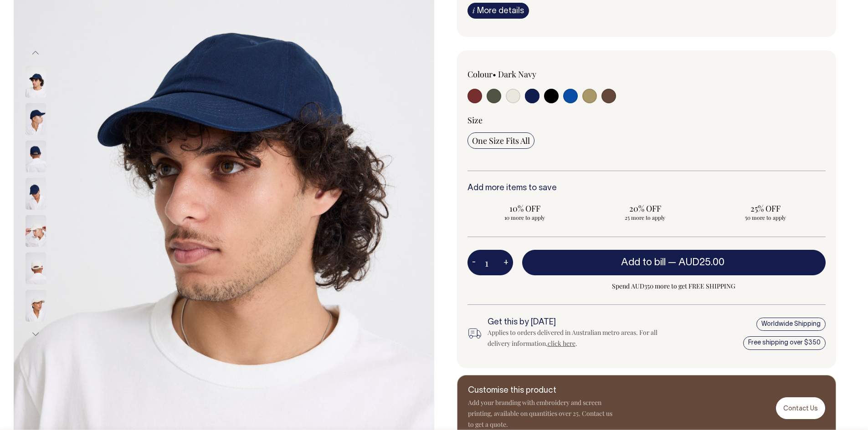 The height and width of the screenshot is (430, 868). I want to click on span: Spend AUD350 more to get FREE SHIPPING, so click(674, 286).